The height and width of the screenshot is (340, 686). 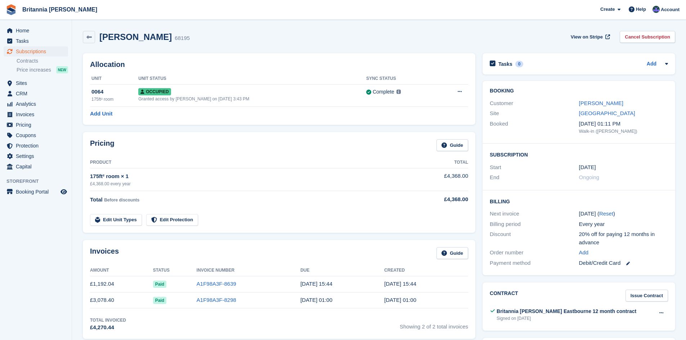 I want to click on div: 175ft² room, so click(x=115, y=99).